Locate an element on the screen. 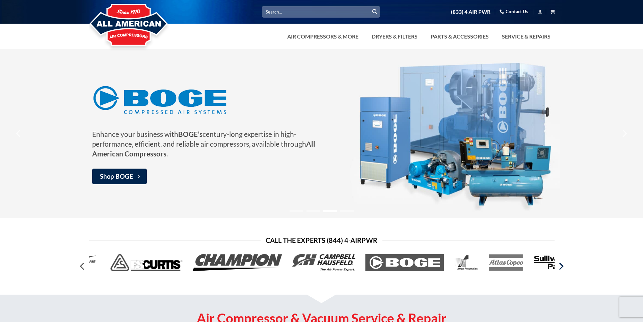 The width and height of the screenshot is (643, 322). li: Page dot 4 is located at coordinates (347, 211).